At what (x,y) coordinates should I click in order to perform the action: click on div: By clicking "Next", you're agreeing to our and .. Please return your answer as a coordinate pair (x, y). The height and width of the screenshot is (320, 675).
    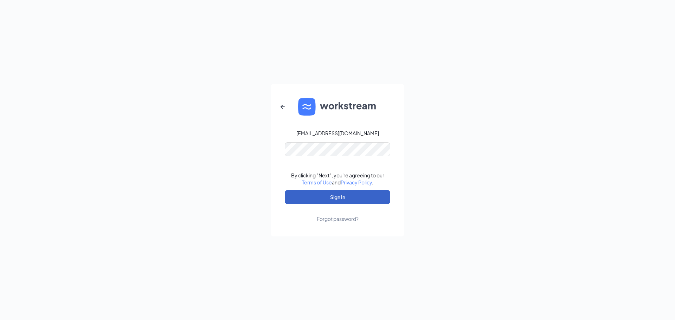
    Looking at the image, I should click on (337, 179).